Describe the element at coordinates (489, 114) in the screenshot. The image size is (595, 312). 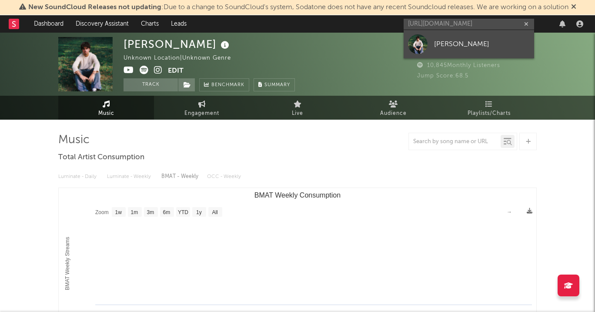
I see `span: Playlists/Charts` at that location.